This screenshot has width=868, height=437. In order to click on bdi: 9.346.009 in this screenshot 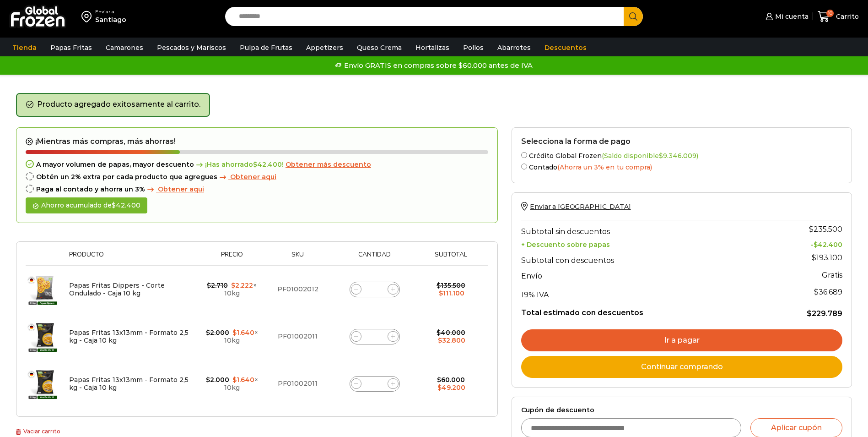, I will do `click(678, 156)`.